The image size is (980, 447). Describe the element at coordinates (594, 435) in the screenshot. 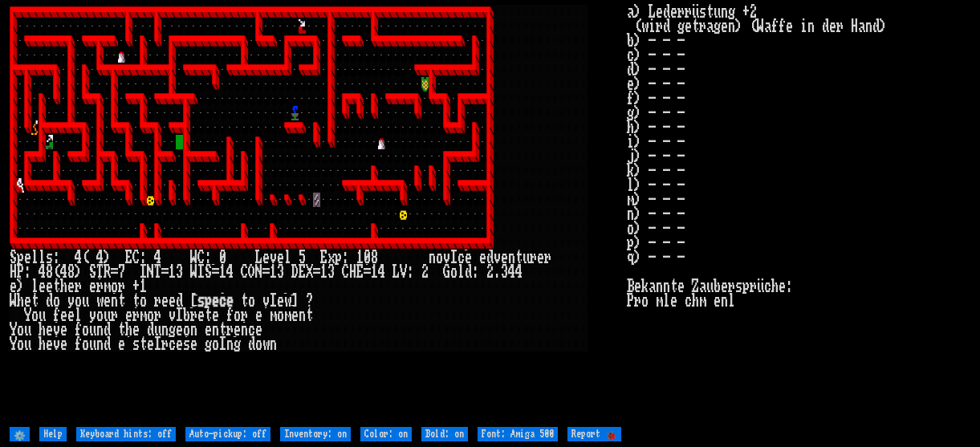

I see `input: Report 🐞` at that location.